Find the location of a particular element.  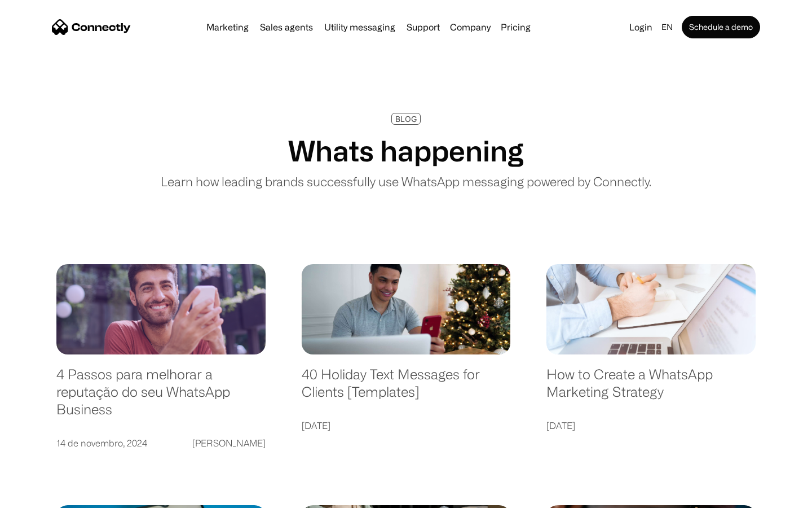

a: home is located at coordinates (92, 27).